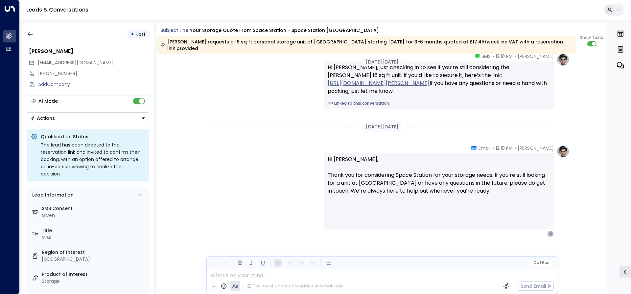  What do you see at coordinates (94, 208) in the screenshot?
I see `label: SMS Consent` at bounding box center [94, 208].